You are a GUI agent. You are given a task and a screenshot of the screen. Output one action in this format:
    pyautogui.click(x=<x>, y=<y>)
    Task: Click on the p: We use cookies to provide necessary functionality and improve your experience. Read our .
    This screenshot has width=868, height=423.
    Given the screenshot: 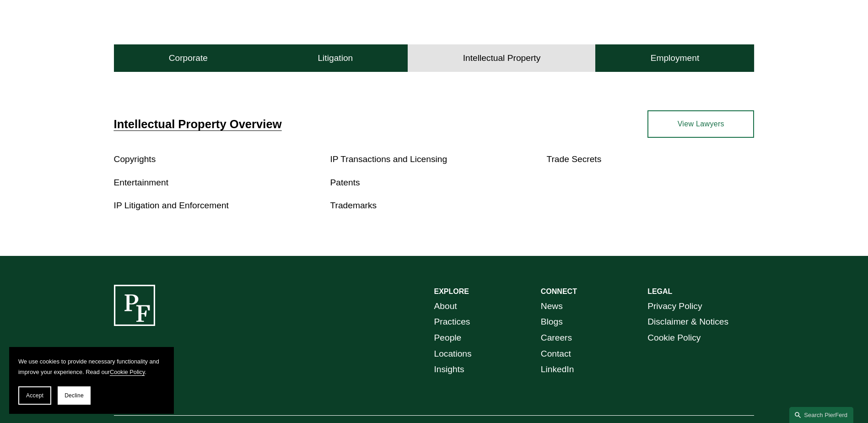 What is the action you would take?
    pyautogui.click(x=91, y=367)
    